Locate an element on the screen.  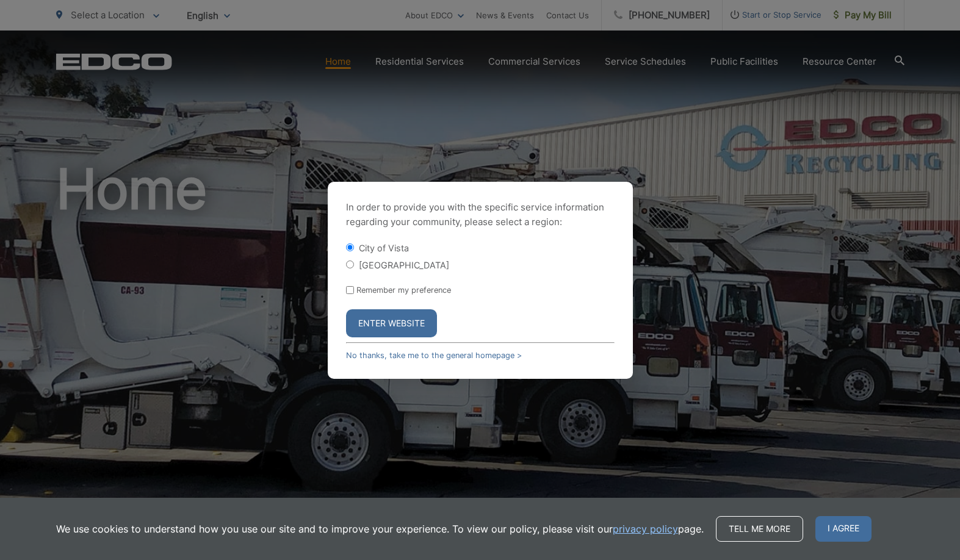
label: City of Vista is located at coordinates (384, 247).